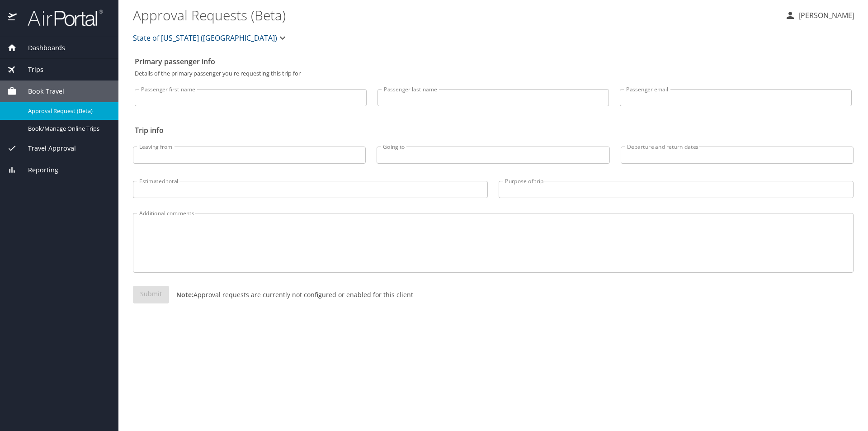 The height and width of the screenshot is (431, 868). I want to click on span: Travel Approval, so click(46, 148).